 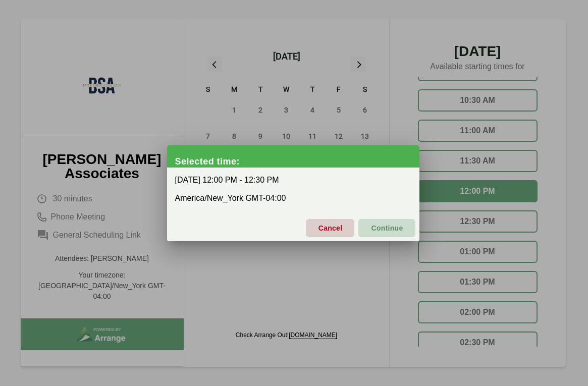 What do you see at coordinates (330, 228) in the screenshot?
I see `span: Cancel` at bounding box center [330, 228].